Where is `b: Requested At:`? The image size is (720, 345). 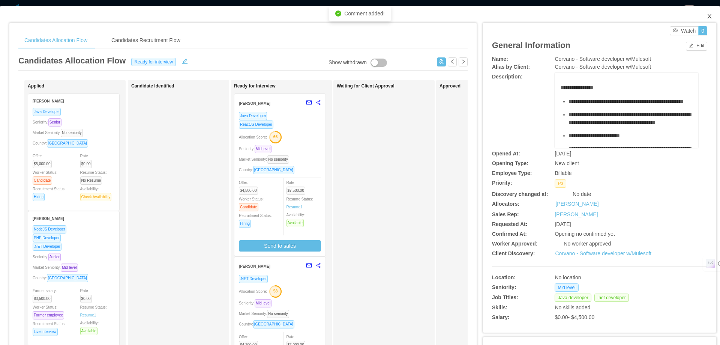 b: Requested At: is located at coordinates (510, 224).